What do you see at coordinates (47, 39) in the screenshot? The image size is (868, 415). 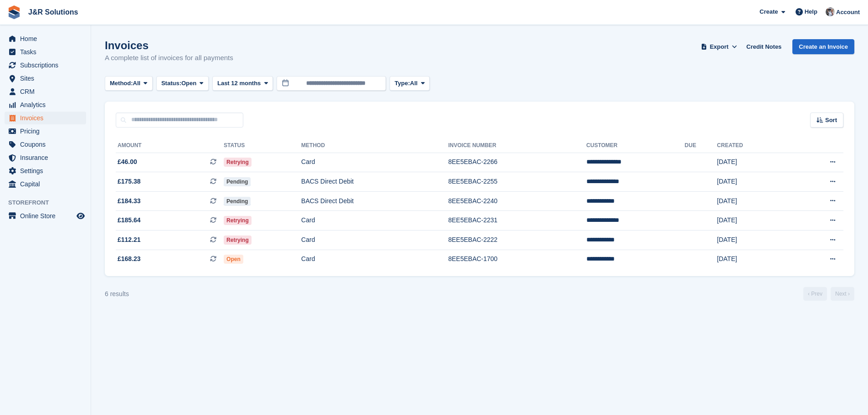 I see `span: Home` at bounding box center [47, 39].